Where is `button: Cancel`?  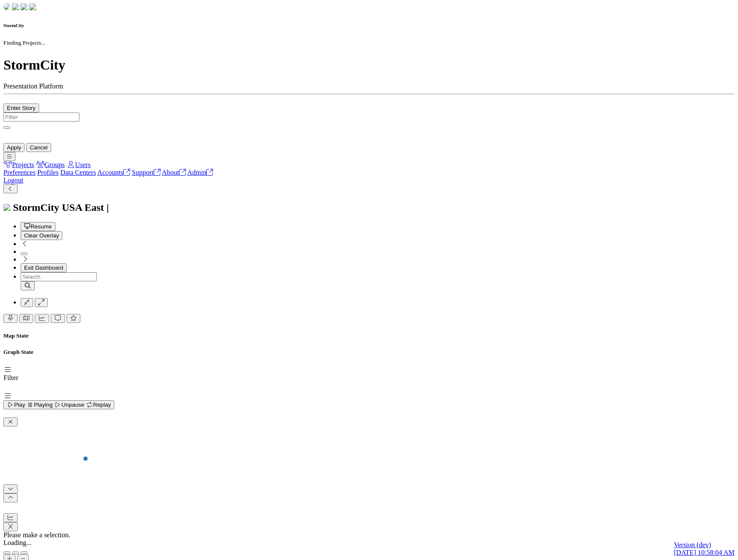
button: Cancel is located at coordinates (38, 147).